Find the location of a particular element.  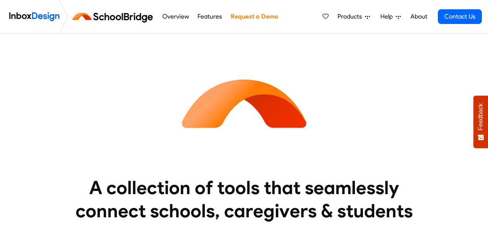

heading: A collection of tools that seamlessly connect schools, caregivers & students is located at coordinates (244, 199).